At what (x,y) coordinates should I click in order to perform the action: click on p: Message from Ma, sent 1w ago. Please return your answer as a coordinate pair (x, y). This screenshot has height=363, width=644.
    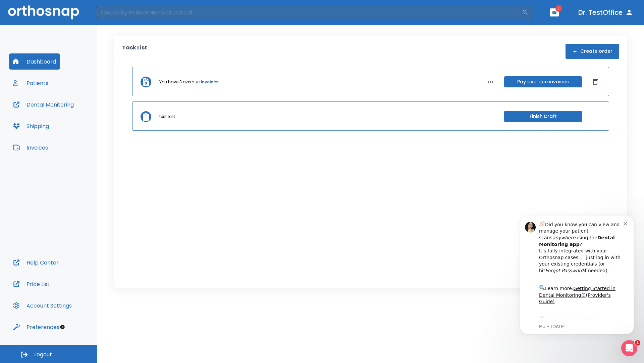
    Looking at the image, I should click on (71, 121).